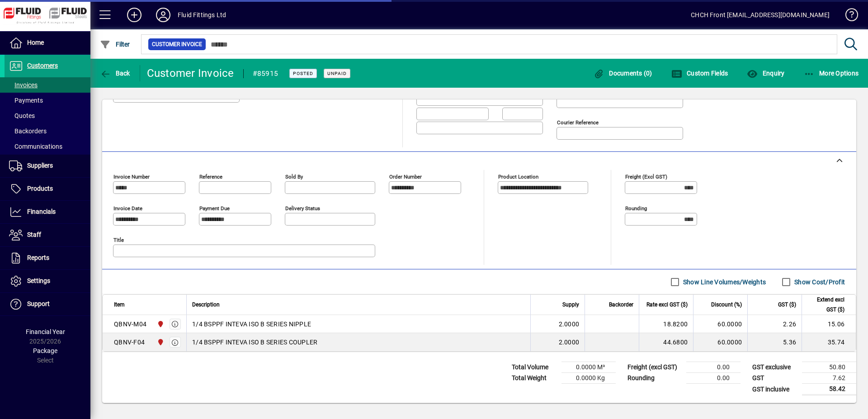  What do you see at coordinates (118, 240) in the screenshot?
I see `mat-label: Title` at bounding box center [118, 240].